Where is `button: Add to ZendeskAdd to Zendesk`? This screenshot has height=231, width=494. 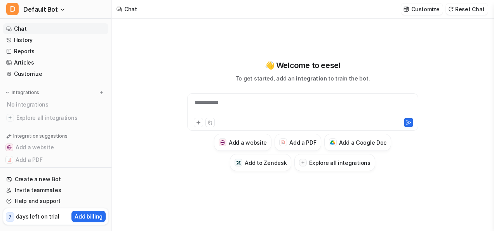 button: Add to ZendeskAdd to Zendesk is located at coordinates (261, 162).